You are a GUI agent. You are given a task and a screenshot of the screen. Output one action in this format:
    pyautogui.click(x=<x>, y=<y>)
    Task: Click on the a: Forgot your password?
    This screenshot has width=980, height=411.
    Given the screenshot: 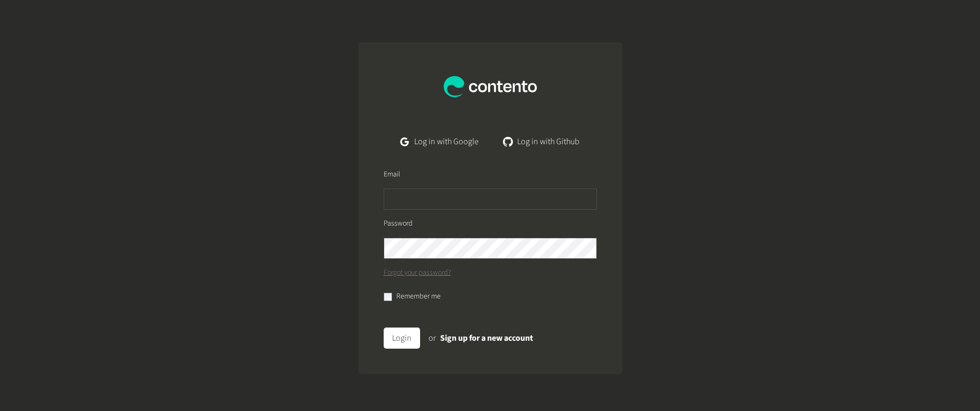 What is the action you would take?
    pyautogui.click(x=418, y=273)
    